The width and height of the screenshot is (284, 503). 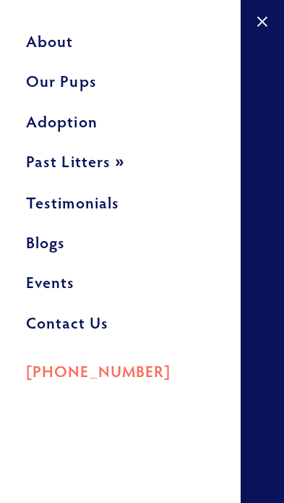 I want to click on button: Past Litters, so click(x=120, y=166).